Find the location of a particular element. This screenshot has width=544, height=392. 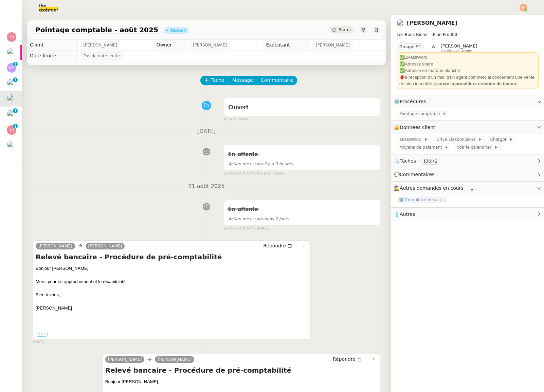

span: Ouvert is located at coordinates (238, 108).